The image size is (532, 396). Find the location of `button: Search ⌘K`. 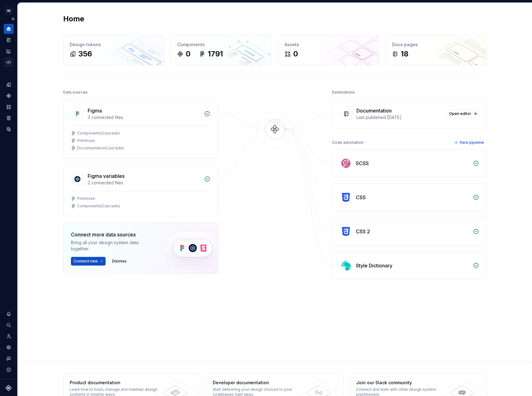

button: Search ⌘K is located at coordinates (9, 325).